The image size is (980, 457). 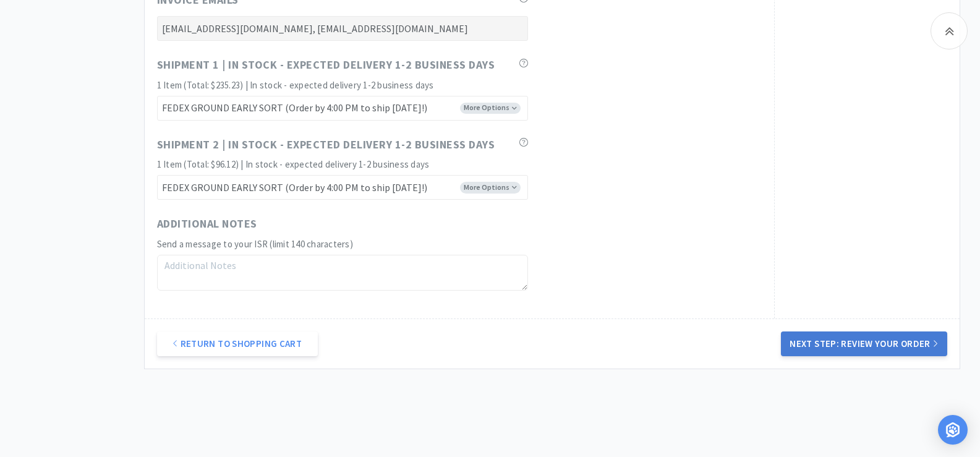 I want to click on span: 1 Item (Total: $96.12) | In stock - expected delivery 1-2 business days, so click(x=294, y=164).